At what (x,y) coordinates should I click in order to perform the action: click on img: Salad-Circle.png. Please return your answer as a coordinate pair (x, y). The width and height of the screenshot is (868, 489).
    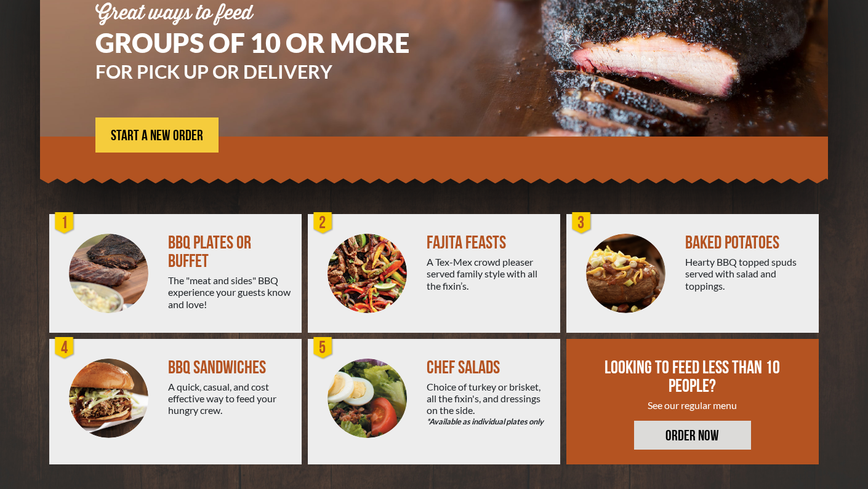
    Looking at the image, I should click on (367, 398).